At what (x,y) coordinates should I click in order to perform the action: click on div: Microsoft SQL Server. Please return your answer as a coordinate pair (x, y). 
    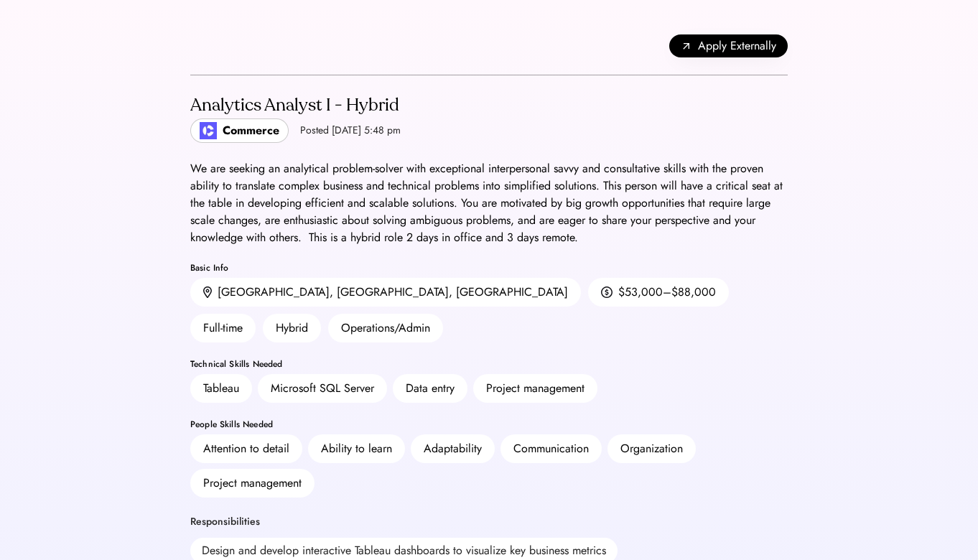
    Looking at the image, I should click on (323, 388).